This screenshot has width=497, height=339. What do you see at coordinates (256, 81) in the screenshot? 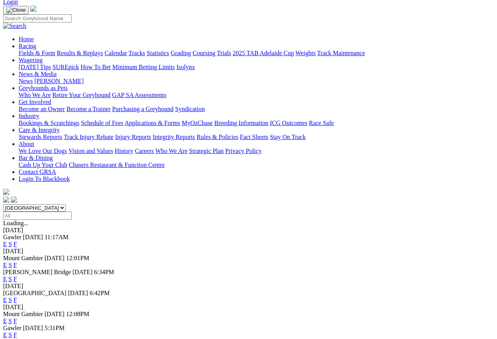
I see `div: News & Media` at bounding box center [256, 81].